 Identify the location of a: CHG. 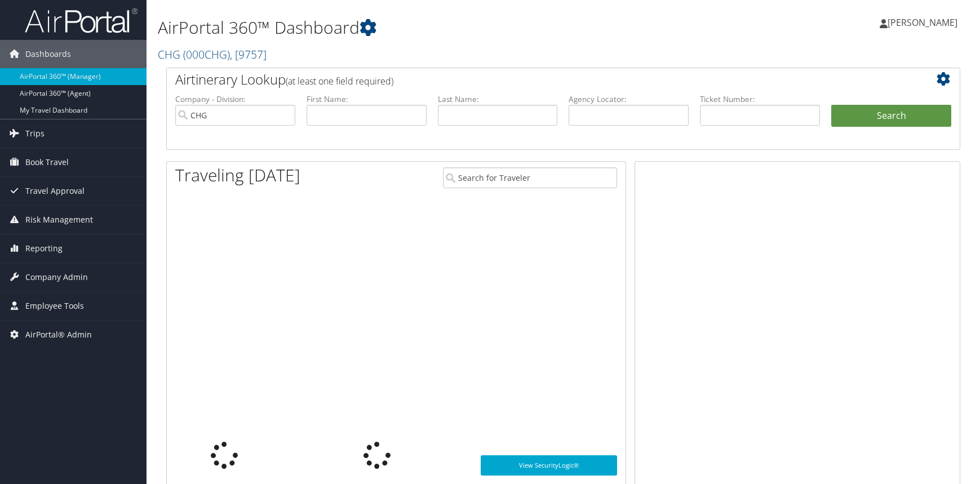
(212, 54).